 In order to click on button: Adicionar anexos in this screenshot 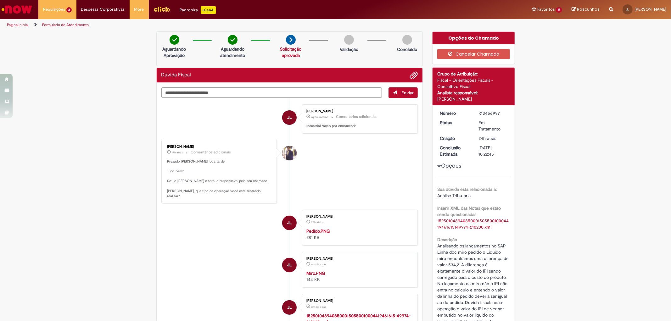, I will do `click(414, 75)`.